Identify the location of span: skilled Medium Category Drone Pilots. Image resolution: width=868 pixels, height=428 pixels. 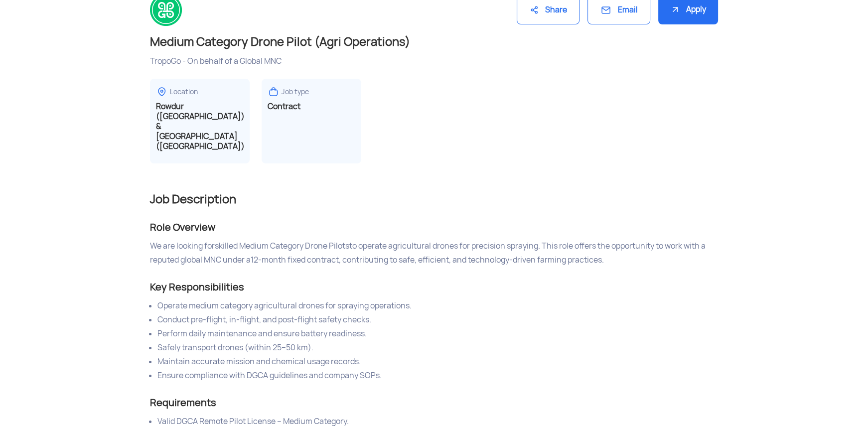
(282, 245).